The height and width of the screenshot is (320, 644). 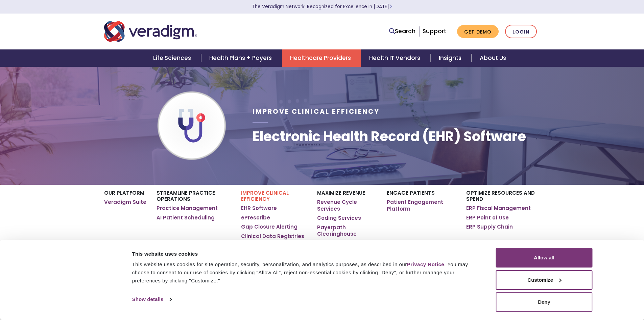 What do you see at coordinates (493, 58) in the screenshot?
I see `a: About Us` at bounding box center [493, 58].